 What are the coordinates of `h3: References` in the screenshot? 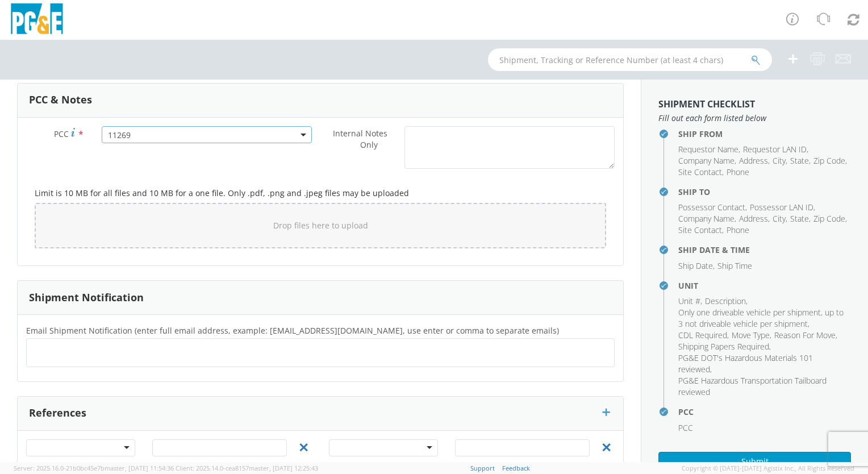 It's located at (58, 413).